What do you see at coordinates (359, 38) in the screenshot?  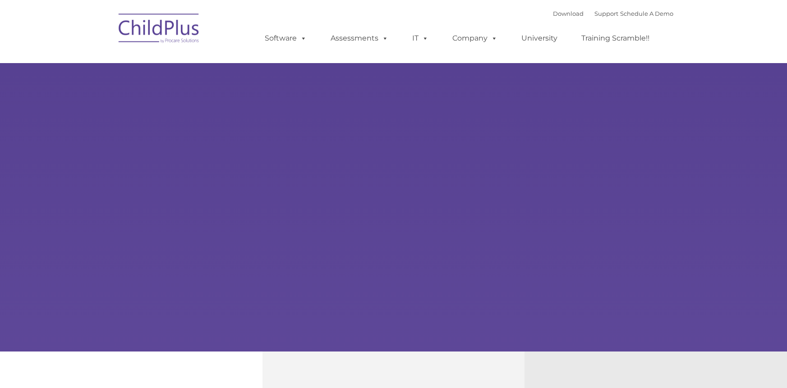 I see `a: Assessments` at bounding box center [359, 38].